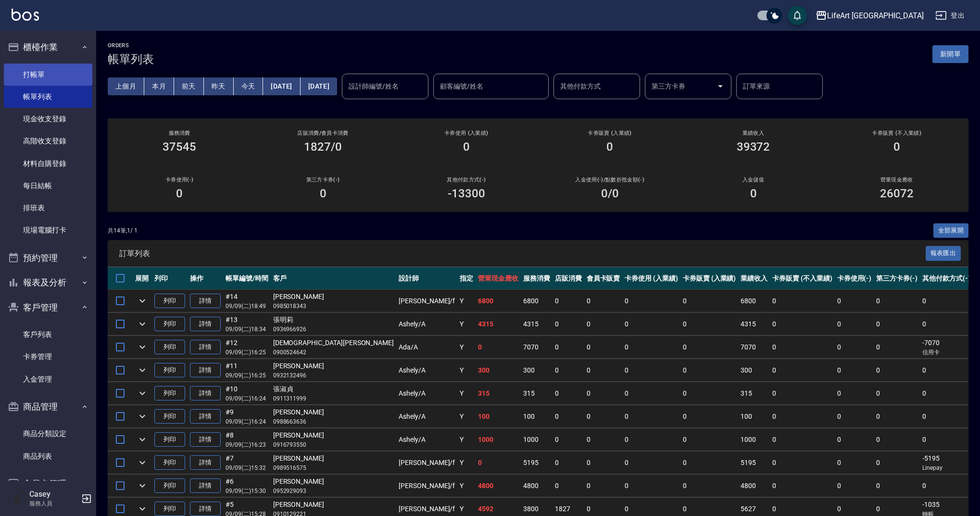 This screenshot has width=980, height=516. What do you see at coordinates (604, 278) in the screenshot?
I see `th: 會員卡販賣` at bounding box center [604, 278].